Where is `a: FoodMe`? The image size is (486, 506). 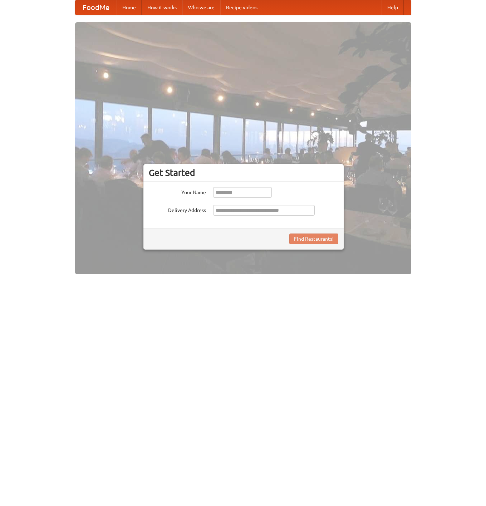
a: FoodMe is located at coordinates (96, 8).